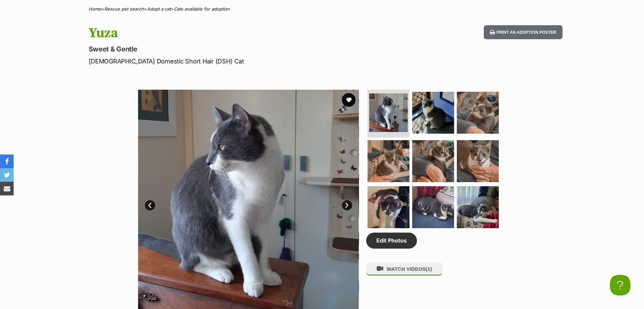 The width and height of the screenshot is (644, 309). I want to click on a: Next, so click(347, 205).